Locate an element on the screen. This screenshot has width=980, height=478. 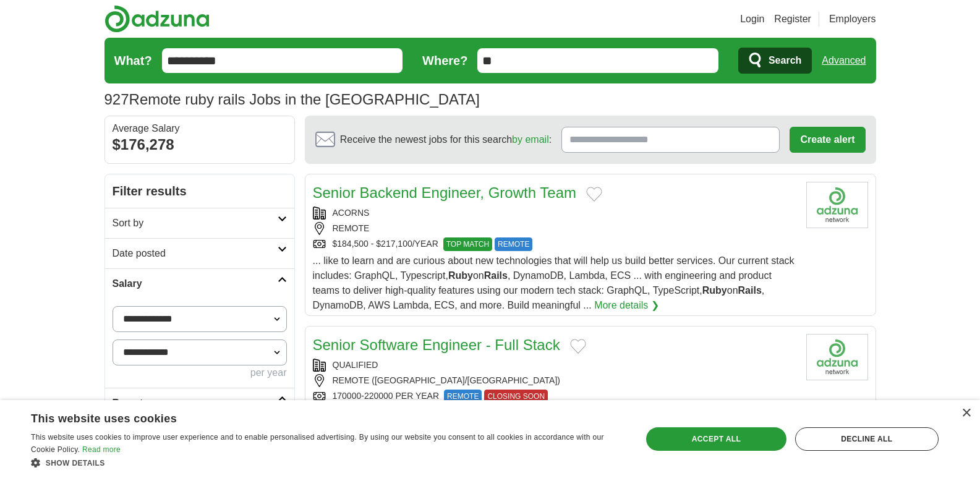
div: Show details is located at coordinates (327, 463).